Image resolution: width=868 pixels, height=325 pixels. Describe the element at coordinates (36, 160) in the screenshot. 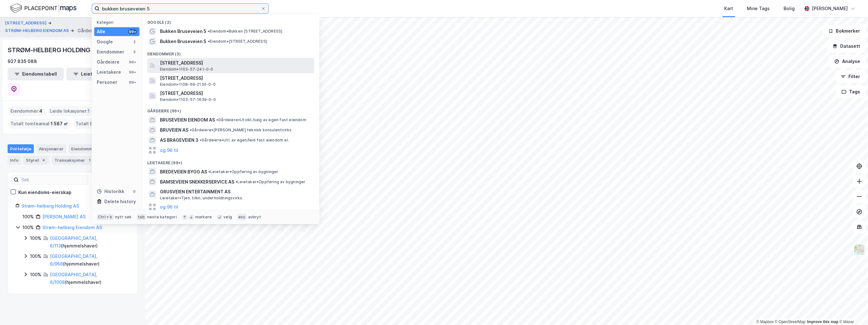

I see `div: Styret` at that location.